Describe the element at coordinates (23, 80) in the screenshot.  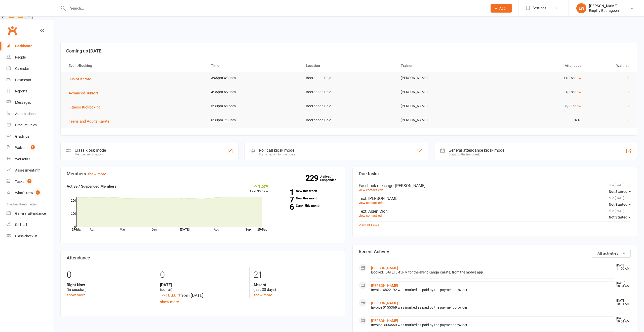
I see `div: Payments` at that location.